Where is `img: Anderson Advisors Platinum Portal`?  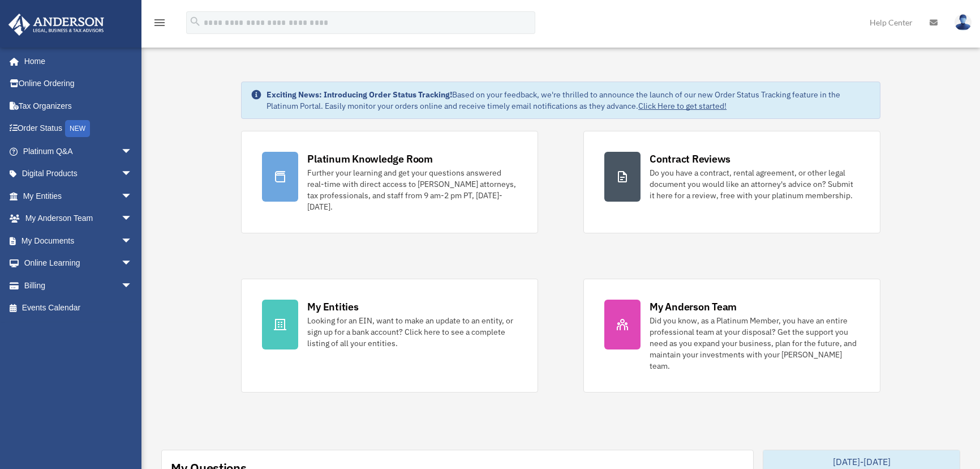 img: Anderson Advisors Platinum Portal is located at coordinates (56, 25).